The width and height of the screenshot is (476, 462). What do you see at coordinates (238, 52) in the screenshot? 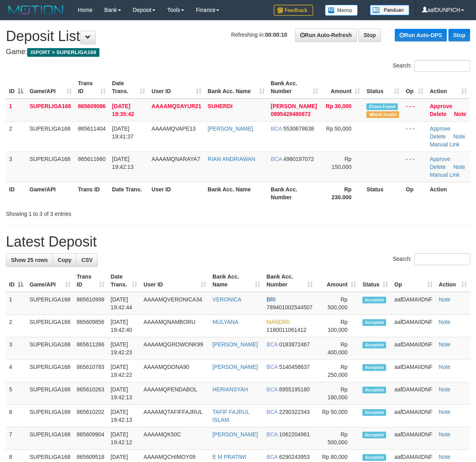
I see `h4: Game:` at bounding box center [238, 52].